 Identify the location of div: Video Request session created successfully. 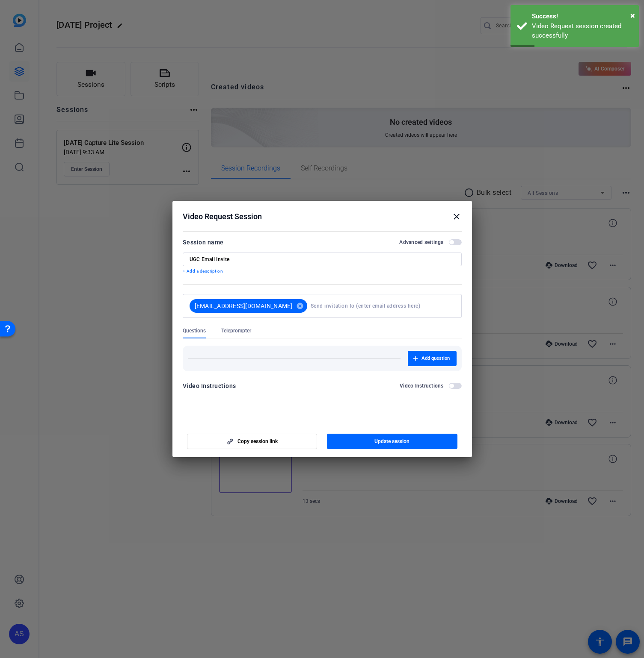
(582, 31).